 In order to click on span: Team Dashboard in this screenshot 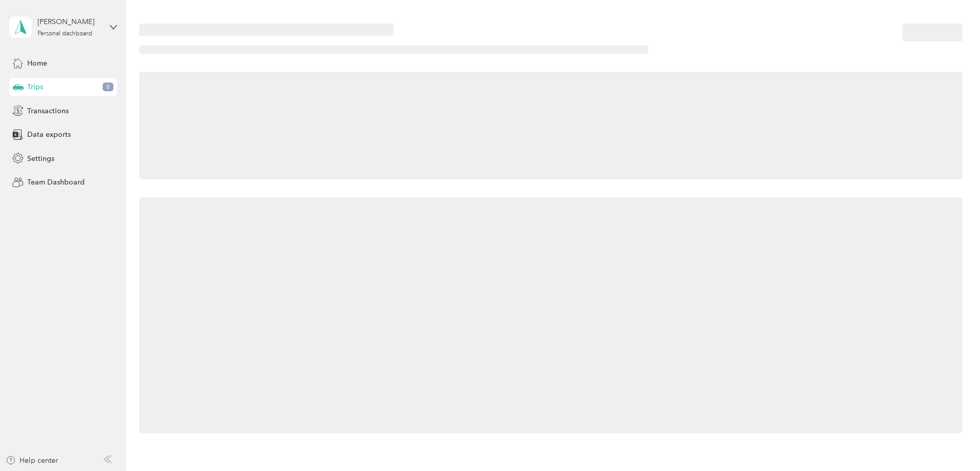, I will do `click(56, 182)`.